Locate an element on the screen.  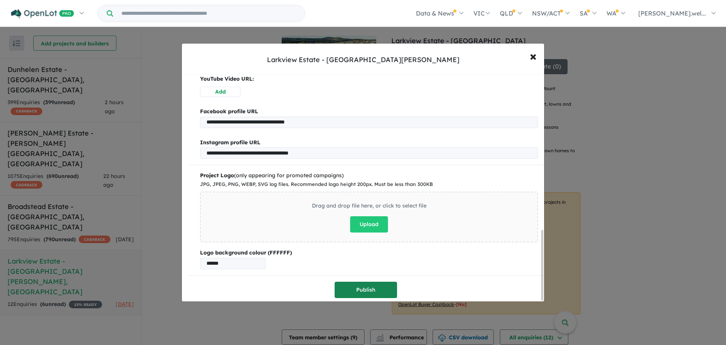
button: Publish is located at coordinates (366, 289).